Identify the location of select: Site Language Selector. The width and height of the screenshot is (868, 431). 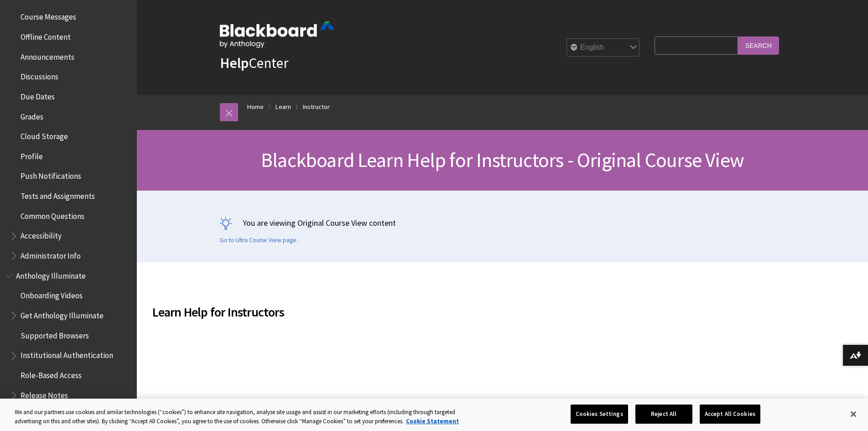
(604, 48).